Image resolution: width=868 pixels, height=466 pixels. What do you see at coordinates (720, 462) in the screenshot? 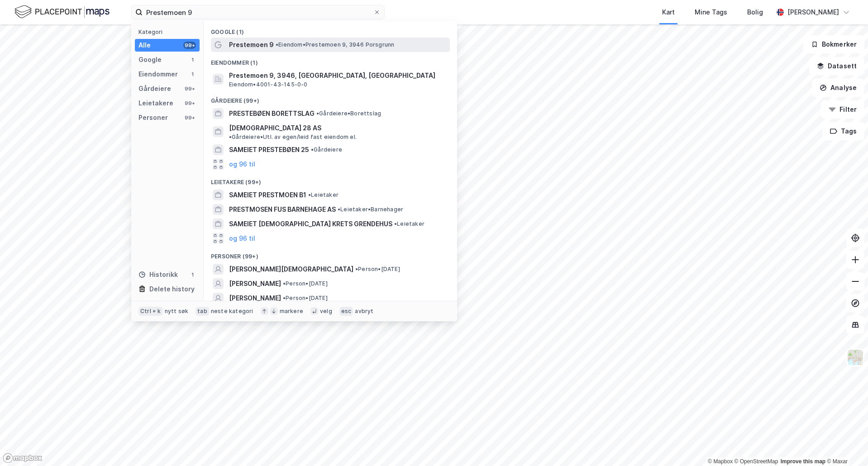
I see `a: Mapbox` at bounding box center [720, 462].